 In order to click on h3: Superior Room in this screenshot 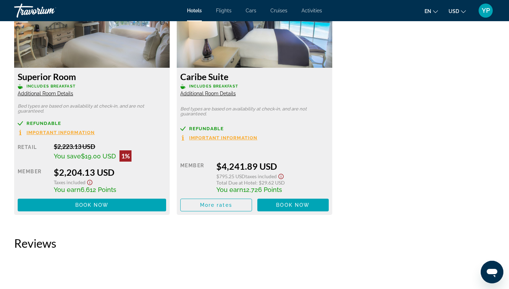, I will do `click(92, 77)`.